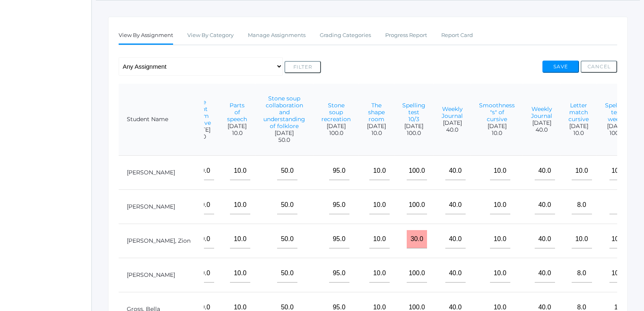 The height and width of the screenshot is (311, 644). I want to click on a: Report Card, so click(457, 35).